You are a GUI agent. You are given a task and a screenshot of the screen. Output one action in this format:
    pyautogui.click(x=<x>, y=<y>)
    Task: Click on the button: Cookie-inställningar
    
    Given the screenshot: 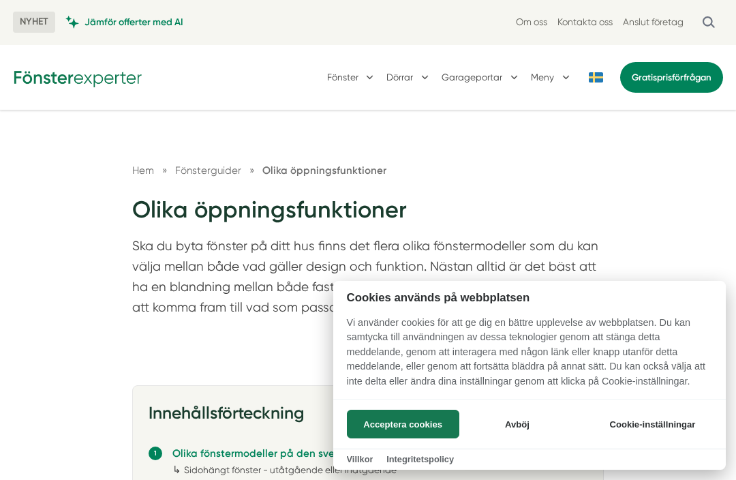 What is the action you would take?
    pyautogui.click(x=652, y=424)
    